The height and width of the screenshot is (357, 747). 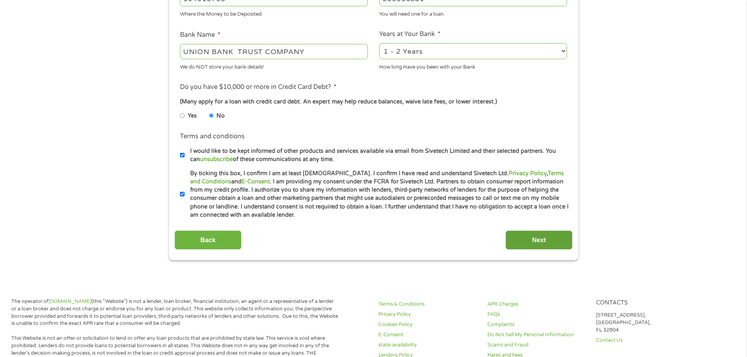 What do you see at coordinates (208, 240) in the screenshot?
I see `input: Back` at bounding box center [208, 240].